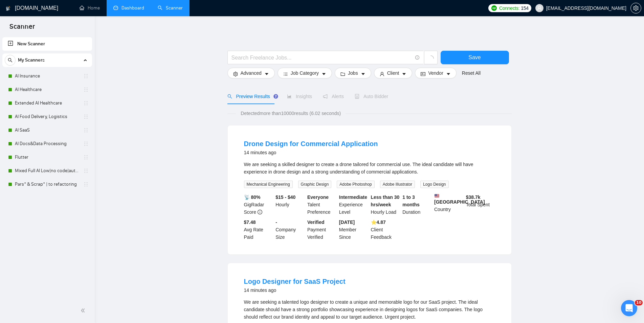 The width and height of the screenshot is (644, 323). Describe the element at coordinates (371, 97) in the screenshot. I see `span: Auto Bidder` at that location.